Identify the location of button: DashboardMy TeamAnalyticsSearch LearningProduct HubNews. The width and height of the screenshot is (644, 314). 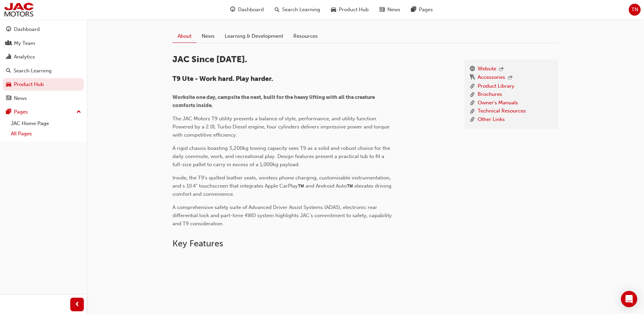
(43, 64).